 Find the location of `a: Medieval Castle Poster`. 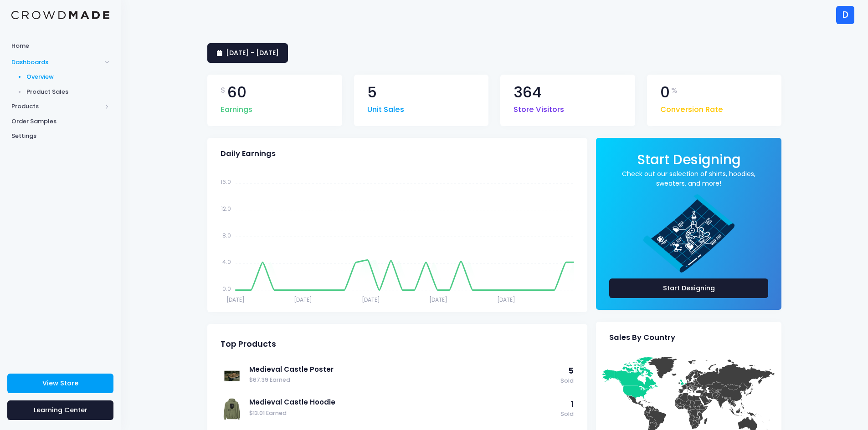

a: Medieval Castle Poster is located at coordinates (403, 370).